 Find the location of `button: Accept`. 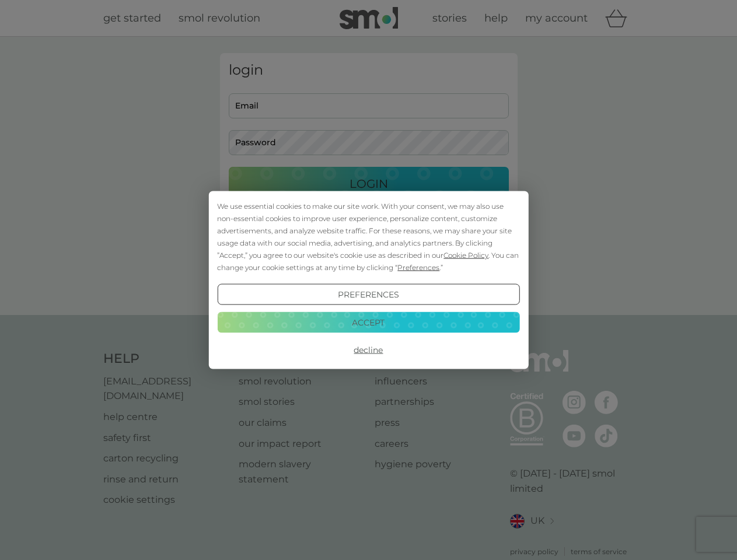

button: Accept is located at coordinates (368, 322).